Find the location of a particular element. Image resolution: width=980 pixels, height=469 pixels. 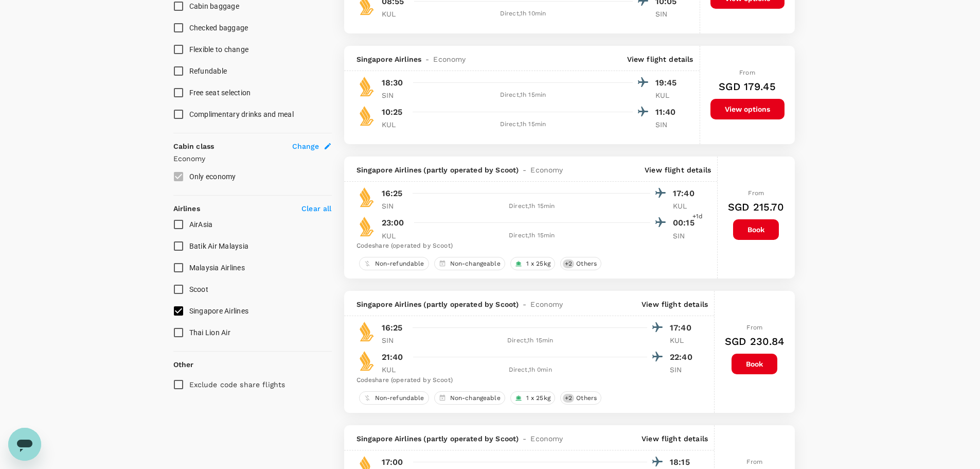

span: Free seat selection is located at coordinates (220, 92).